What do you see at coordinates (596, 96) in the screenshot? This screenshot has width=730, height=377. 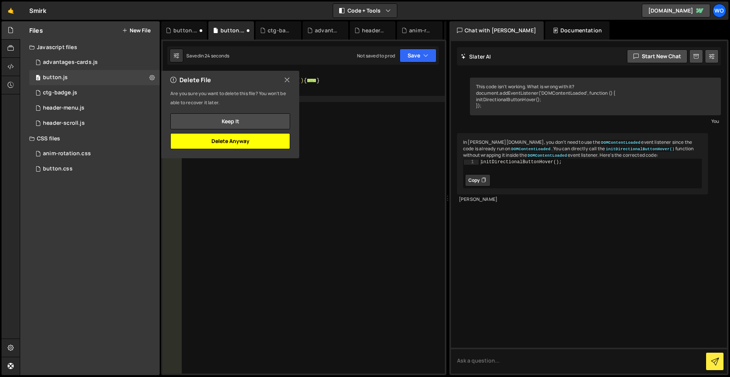 I see `div: This code isn't working. What is wrong with it? document.addEventListener('DOMContentLoaded', fun...` at bounding box center [596, 96].